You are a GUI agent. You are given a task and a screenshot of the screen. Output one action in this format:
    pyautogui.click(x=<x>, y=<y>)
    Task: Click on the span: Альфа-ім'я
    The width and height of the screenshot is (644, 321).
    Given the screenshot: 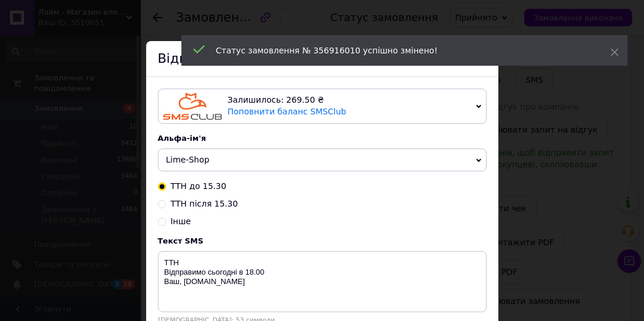 What is the action you would take?
    pyautogui.click(x=182, y=138)
    